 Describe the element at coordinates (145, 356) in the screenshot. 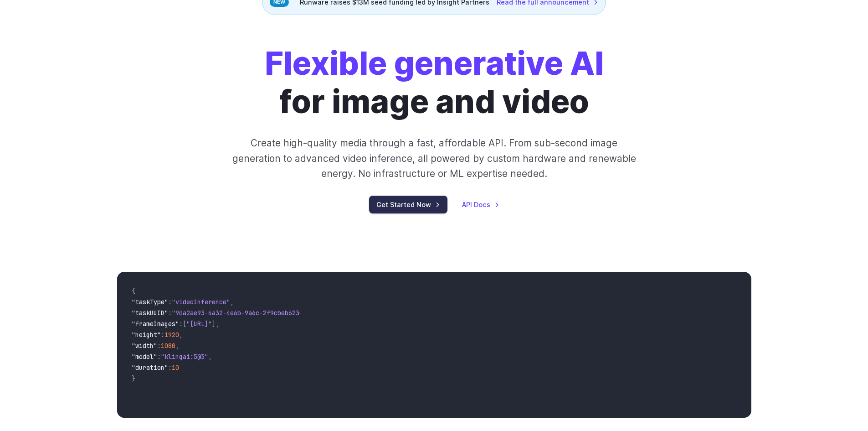

I see `span: "model"` at that location.